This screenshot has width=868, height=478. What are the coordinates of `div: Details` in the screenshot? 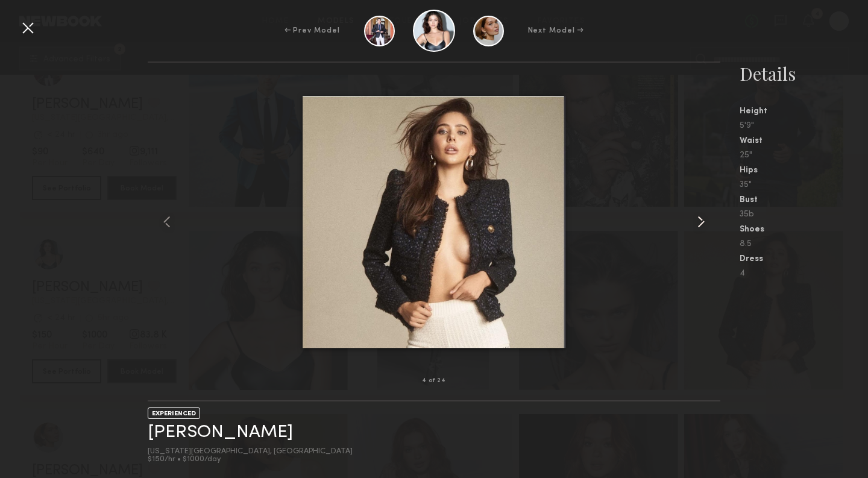 It's located at (803, 74).